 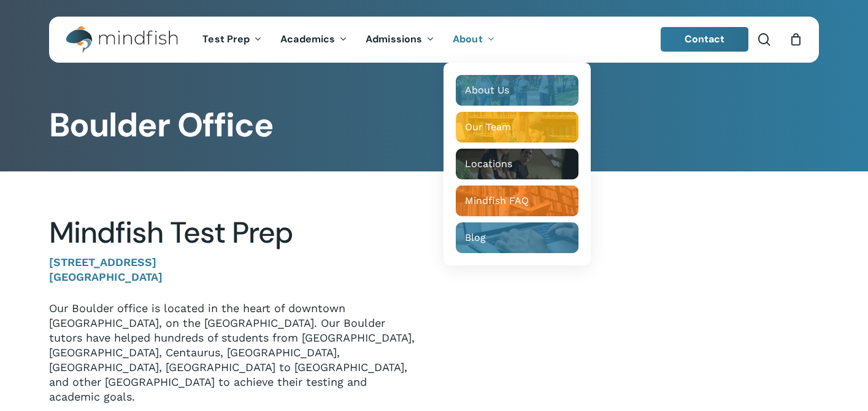 I want to click on a: About Us, so click(x=517, y=90).